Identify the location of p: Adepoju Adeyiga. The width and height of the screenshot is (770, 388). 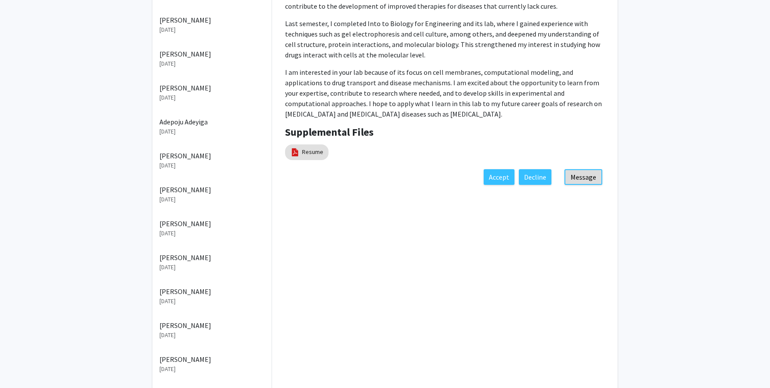
(212, 122).